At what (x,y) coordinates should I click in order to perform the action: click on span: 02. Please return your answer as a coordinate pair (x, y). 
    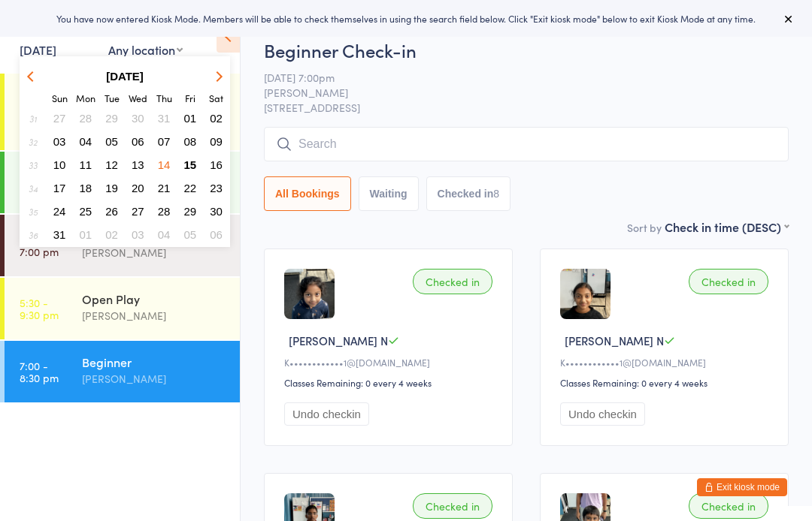
    Looking at the image, I should click on (111, 234).